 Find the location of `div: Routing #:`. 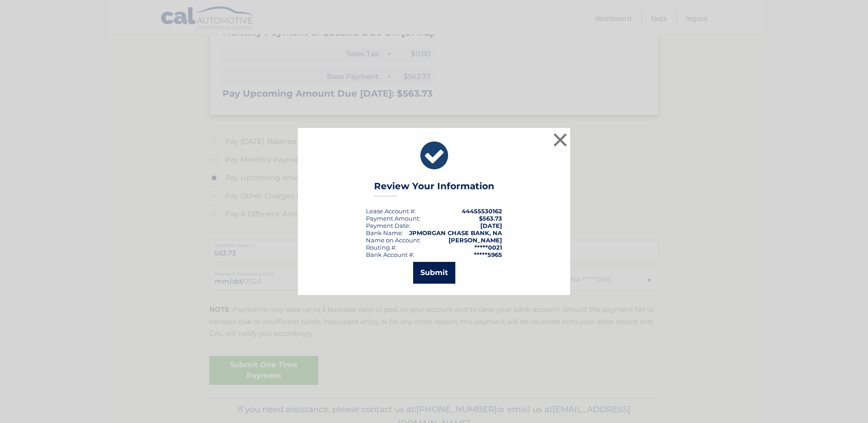

div: Routing #: is located at coordinates (382, 247).